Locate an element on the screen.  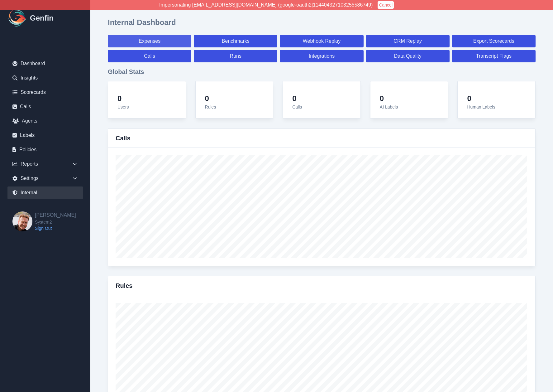
h3: Calls is located at coordinates (123, 138).